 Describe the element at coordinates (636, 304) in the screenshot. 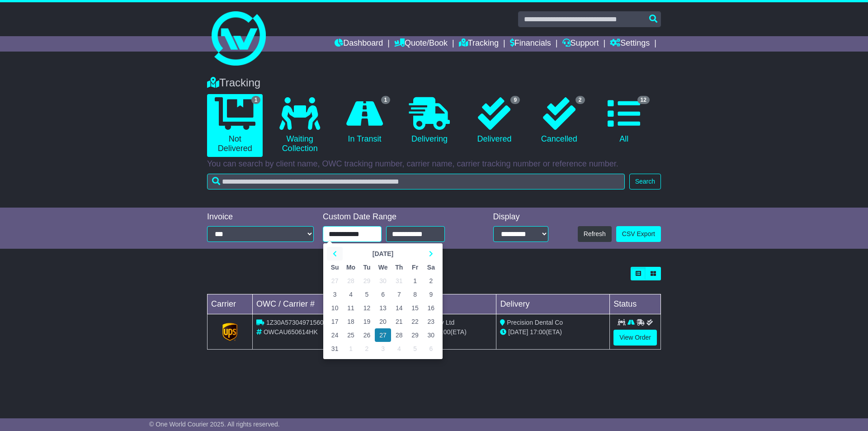

I see `td: Status` at that location.